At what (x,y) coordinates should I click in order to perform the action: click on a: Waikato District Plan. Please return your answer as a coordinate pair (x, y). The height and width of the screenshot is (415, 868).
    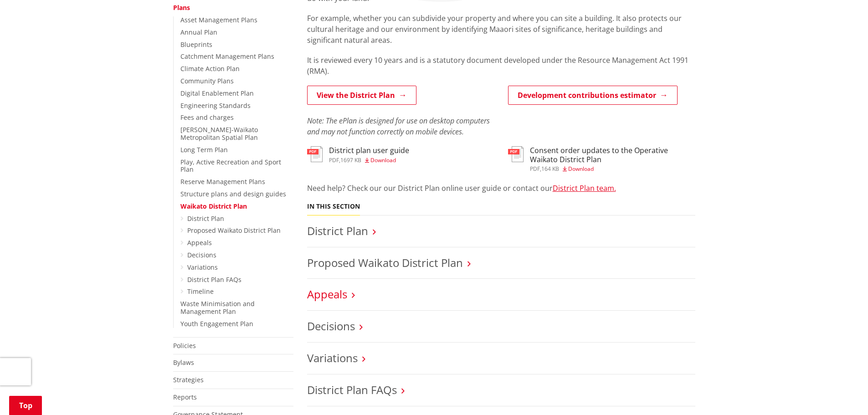
    Looking at the image, I should click on (214, 206).